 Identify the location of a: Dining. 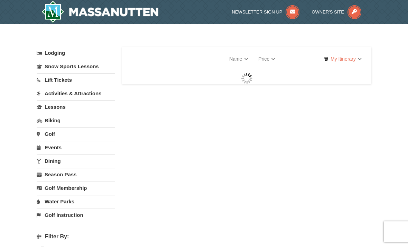
(76, 161).